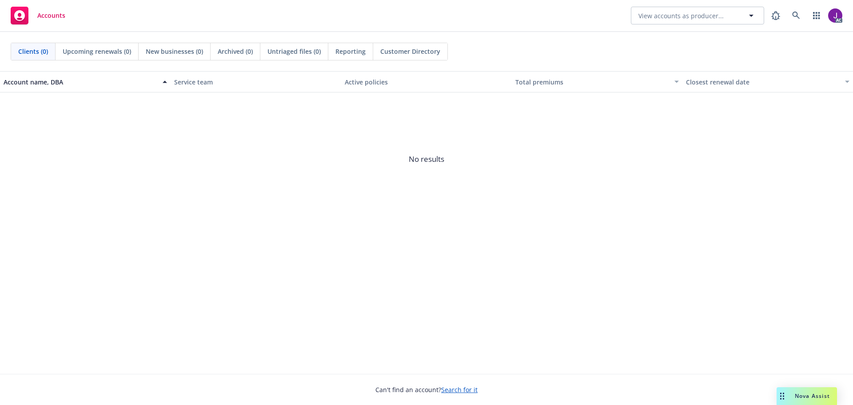 Image resolution: width=853 pixels, height=405 pixels. I want to click on span: Upcoming renewals (0), so click(97, 51).